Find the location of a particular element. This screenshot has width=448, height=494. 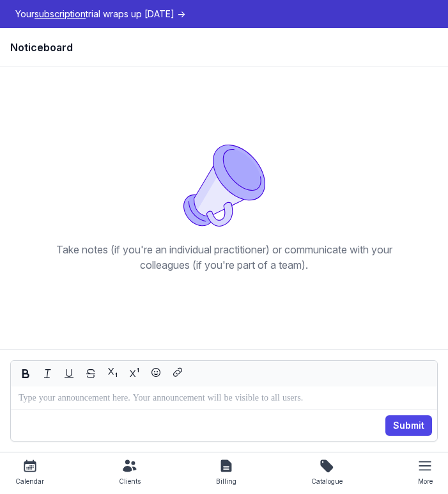

div: Clients is located at coordinates (130, 482).